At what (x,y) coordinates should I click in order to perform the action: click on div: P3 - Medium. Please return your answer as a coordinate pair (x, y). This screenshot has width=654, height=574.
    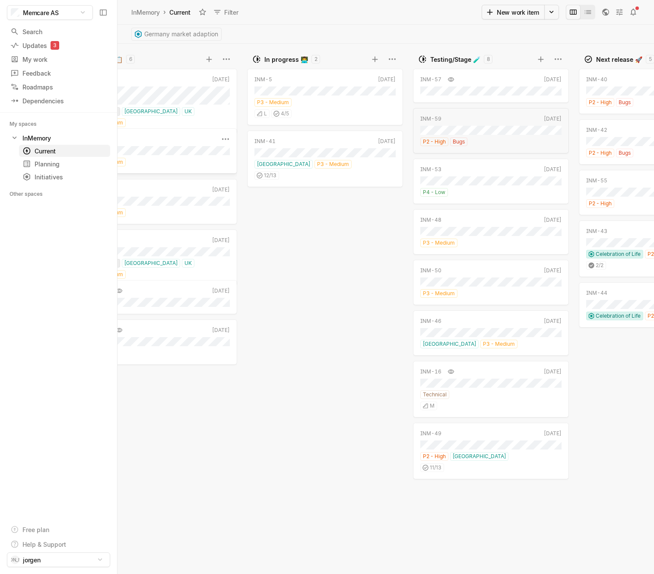
    Looking at the image, I should click on (159, 151).